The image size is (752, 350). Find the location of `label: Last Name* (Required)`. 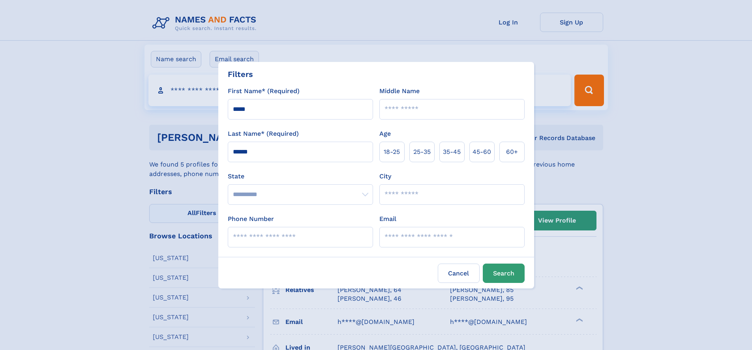

label: Last Name* (Required) is located at coordinates (263, 134).